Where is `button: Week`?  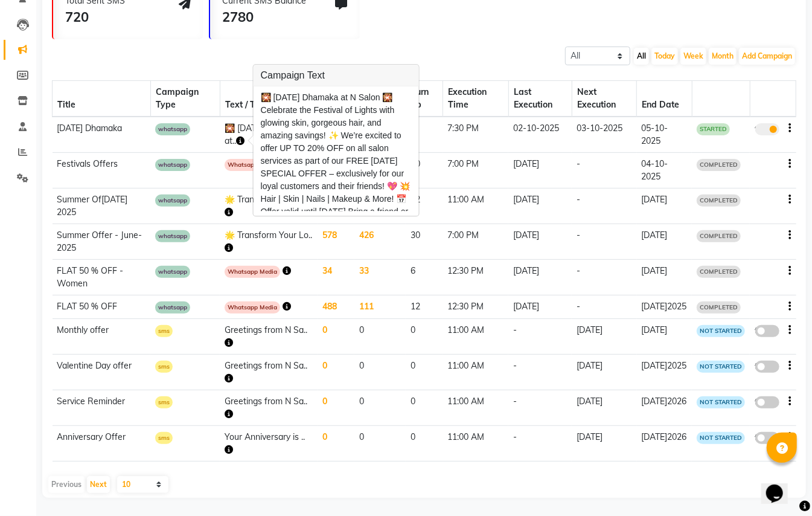
button: Week is located at coordinates (694, 56).